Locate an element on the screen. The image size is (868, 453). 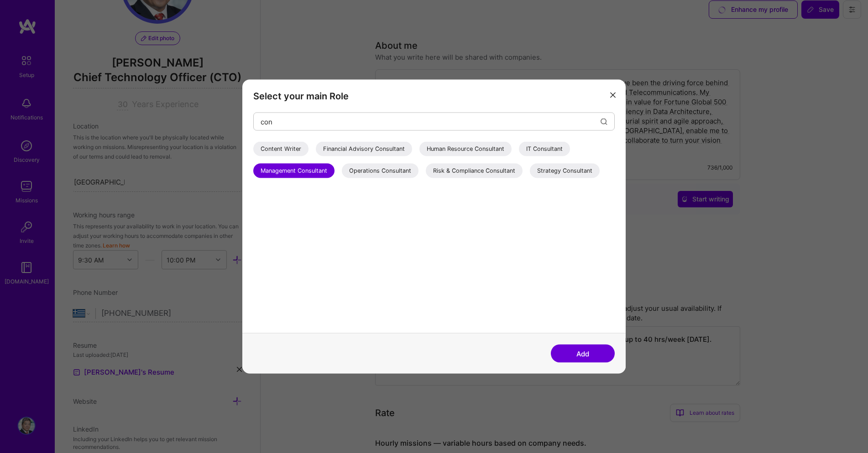
h3: Select your main Role is located at coordinates (434, 96).